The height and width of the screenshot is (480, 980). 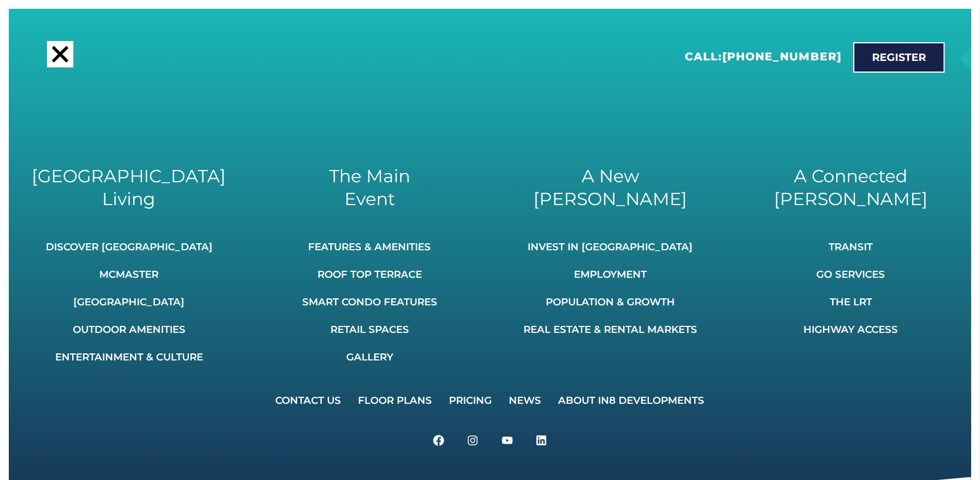 What do you see at coordinates (610, 330) in the screenshot?
I see `a: Real Estate & Rental Markets` at bounding box center [610, 330].